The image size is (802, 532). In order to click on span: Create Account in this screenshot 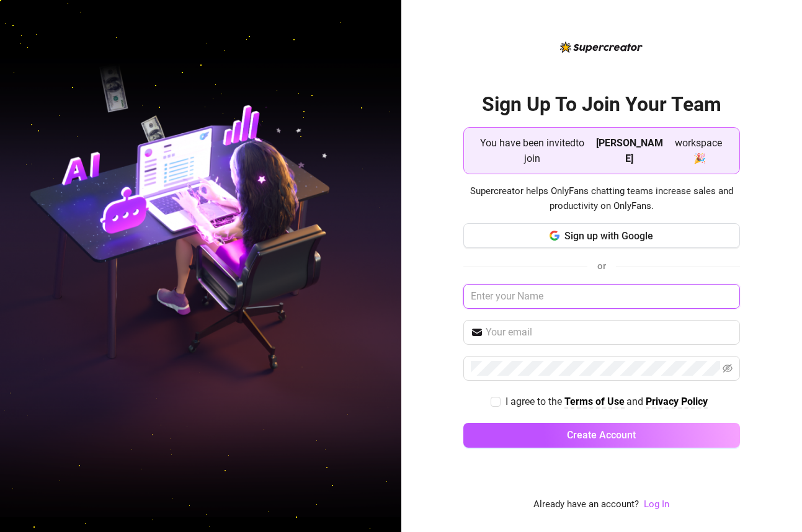, I will do `click(601, 434)`.